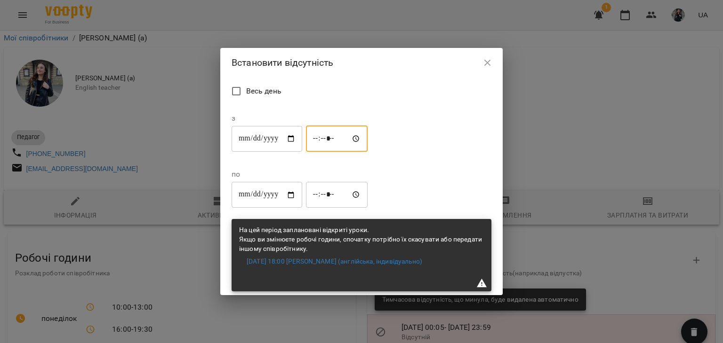 This screenshot has width=723, height=343. What do you see at coordinates (263, 91) in the screenshot?
I see `span: Весь день` at bounding box center [263, 91].